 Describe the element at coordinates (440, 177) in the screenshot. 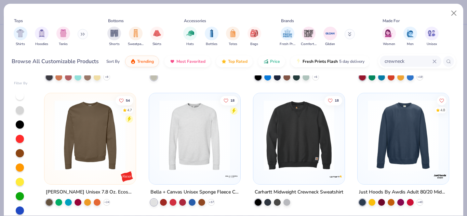

I see `img: Just Hoods By AWDis logo` at that location.